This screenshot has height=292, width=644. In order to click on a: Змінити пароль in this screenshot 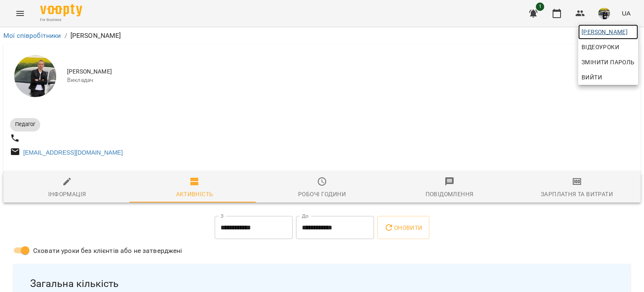, I will do `click(608, 62)`.